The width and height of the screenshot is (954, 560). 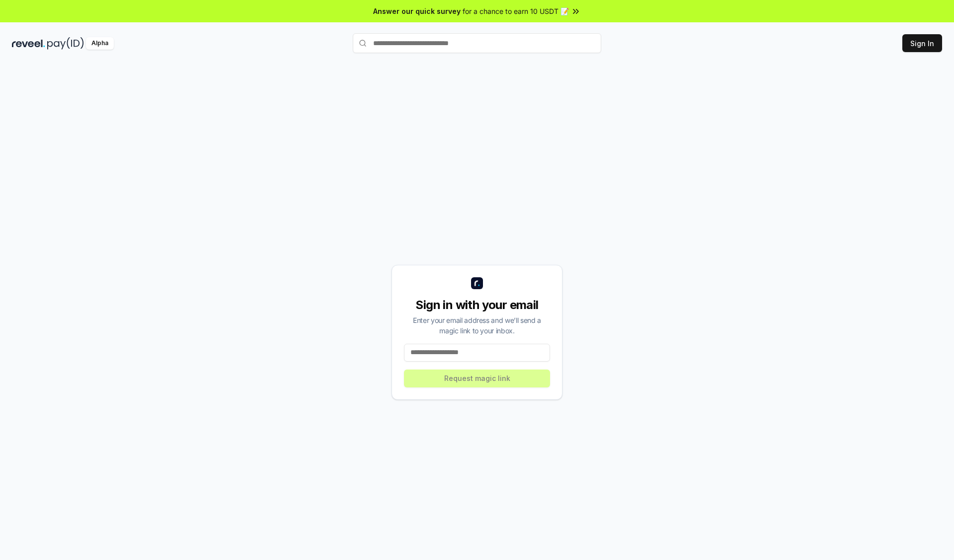 I want to click on span: for a chance to earn 10 USDT 📝, so click(x=516, y=11).